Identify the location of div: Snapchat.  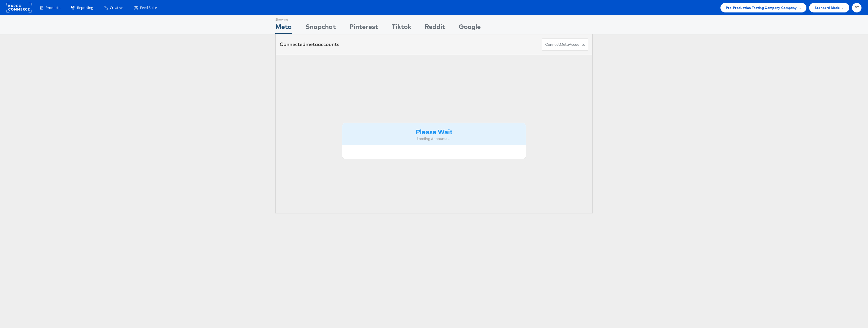
(321, 28).